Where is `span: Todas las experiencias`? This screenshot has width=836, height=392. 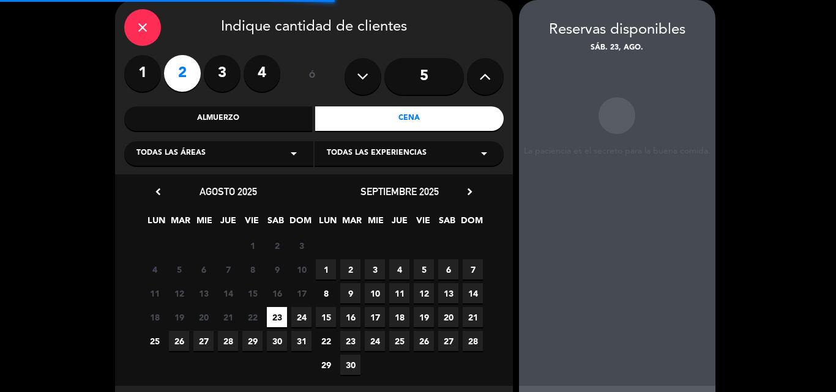
span: Todas las experiencias is located at coordinates (376, 154).